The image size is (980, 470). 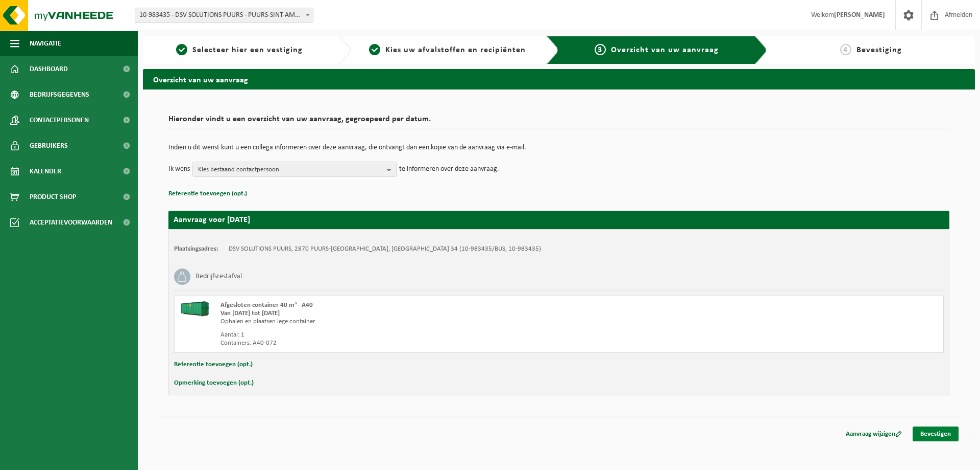 I want to click on button: Kies bestaand contactpersoon, so click(x=294, y=169).